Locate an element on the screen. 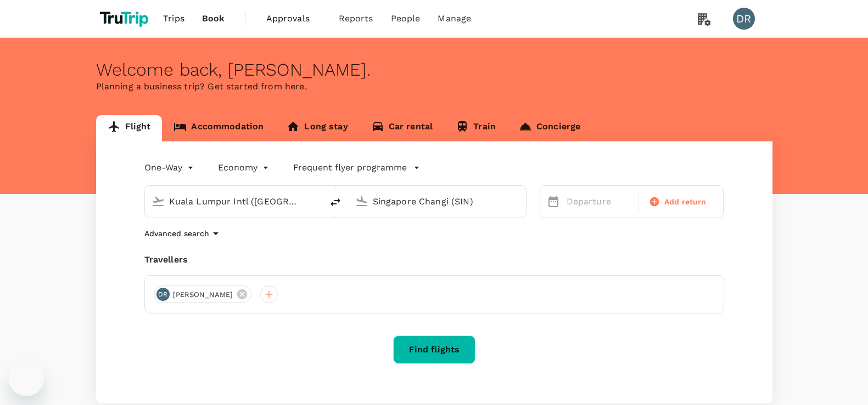  p: Advanced search is located at coordinates (177, 233).